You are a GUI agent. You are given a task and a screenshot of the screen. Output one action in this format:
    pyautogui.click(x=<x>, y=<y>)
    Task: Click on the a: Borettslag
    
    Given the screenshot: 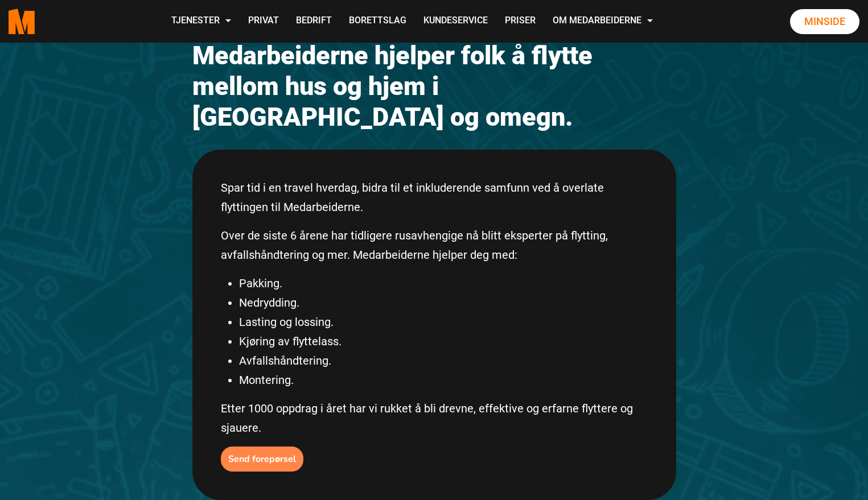 What is the action you would take?
    pyautogui.click(x=377, y=21)
    